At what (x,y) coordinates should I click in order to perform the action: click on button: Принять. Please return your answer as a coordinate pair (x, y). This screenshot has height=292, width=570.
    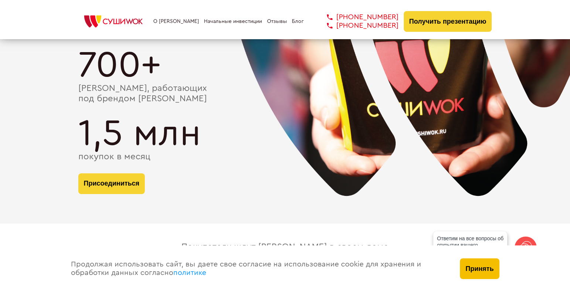
    Looking at the image, I should click on (479, 269).